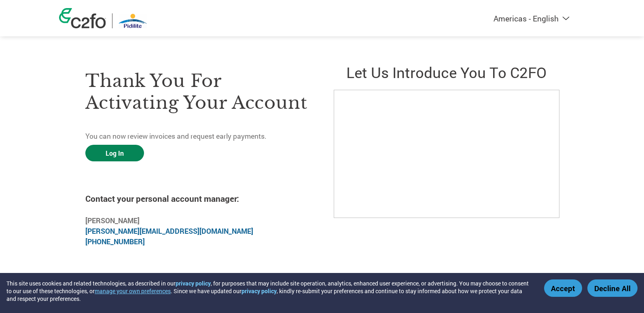 This screenshot has width=644, height=313. Describe the element at coordinates (446, 72) in the screenshot. I see `h2: Let us introduce you to C2FO` at that location.